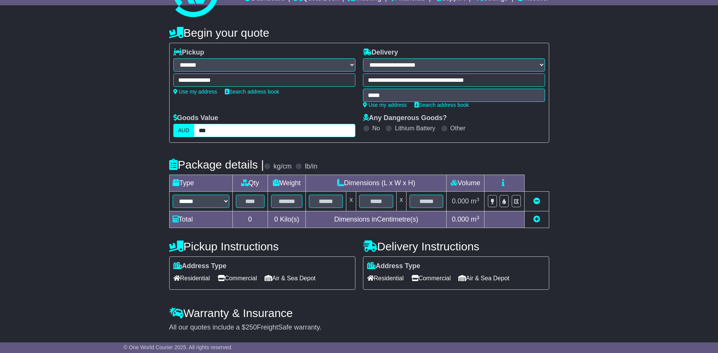 This screenshot has height=353, width=718. I want to click on td: Dimensions (L x W x H), so click(376, 183).